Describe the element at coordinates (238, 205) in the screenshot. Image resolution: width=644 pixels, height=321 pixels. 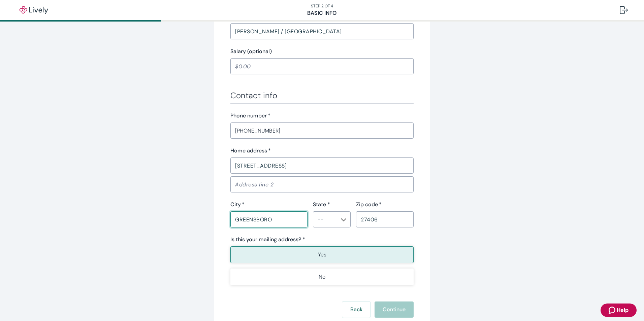
I see `label: City` at that location.